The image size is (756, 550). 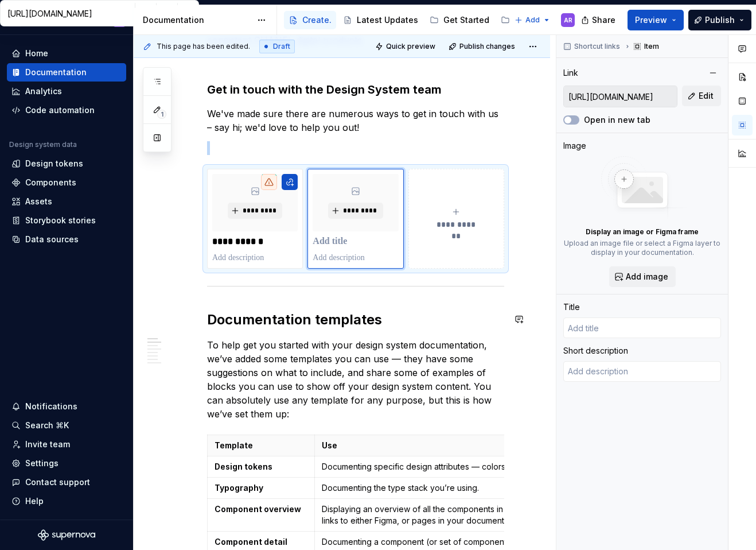 What do you see at coordinates (572, 307) in the screenshot?
I see `div: Title` at bounding box center [572, 307].